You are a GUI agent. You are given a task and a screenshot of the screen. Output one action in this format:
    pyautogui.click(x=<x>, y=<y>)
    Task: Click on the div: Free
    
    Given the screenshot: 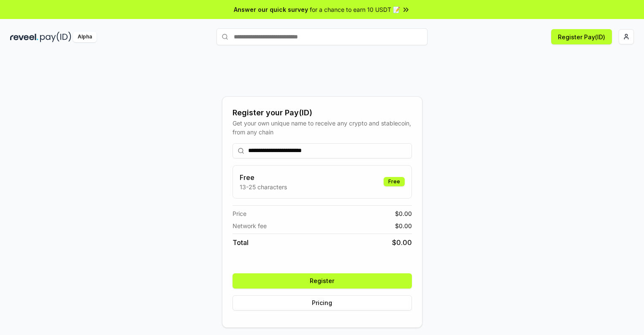 What is the action you would take?
    pyautogui.click(x=394, y=182)
    